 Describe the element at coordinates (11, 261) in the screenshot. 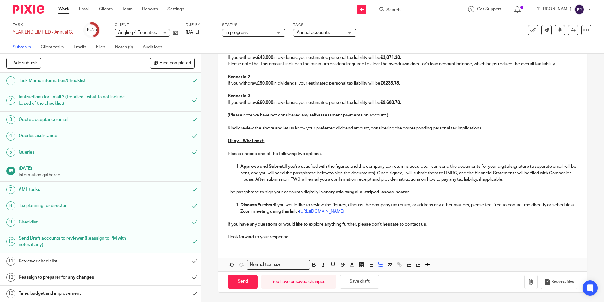

I see `div: 11` at that location.